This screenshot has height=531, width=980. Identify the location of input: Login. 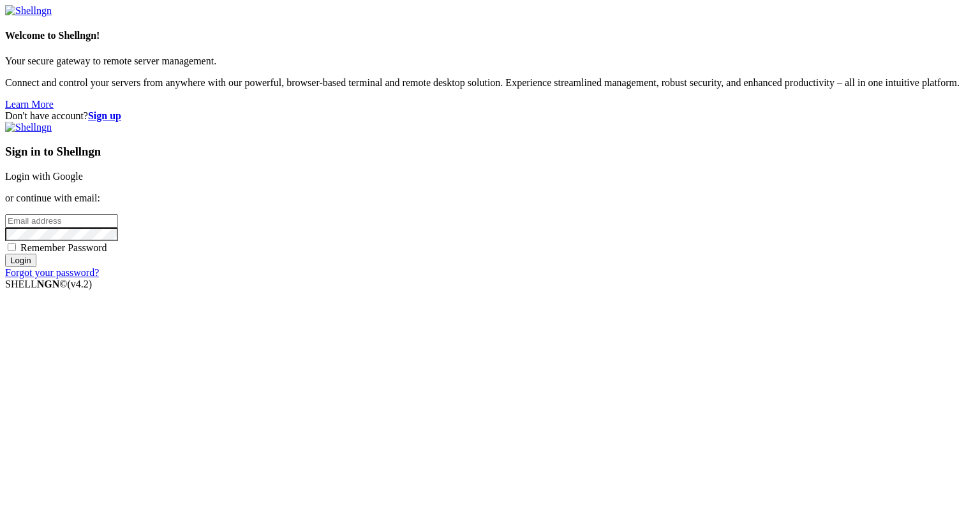
(20, 260).